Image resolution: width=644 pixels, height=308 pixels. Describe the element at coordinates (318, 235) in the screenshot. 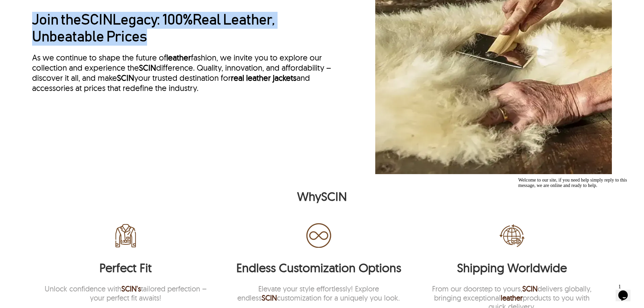

I see `img: endless-customization-options` at that location.